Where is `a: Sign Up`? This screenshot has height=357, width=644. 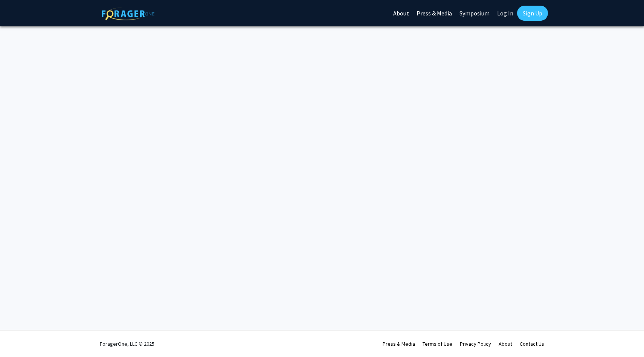 a: Sign Up is located at coordinates (532, 13).